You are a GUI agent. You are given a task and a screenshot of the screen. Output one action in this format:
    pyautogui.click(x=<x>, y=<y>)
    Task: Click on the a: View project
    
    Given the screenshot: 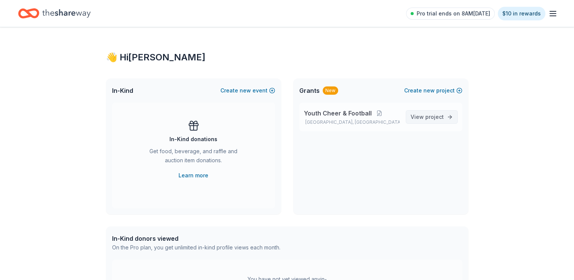 What is the action you would take?
    pyautogui.click(x=432, y=117)
    